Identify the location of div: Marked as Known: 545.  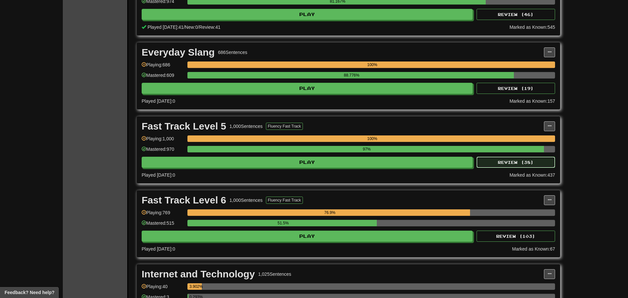
(532, 27).